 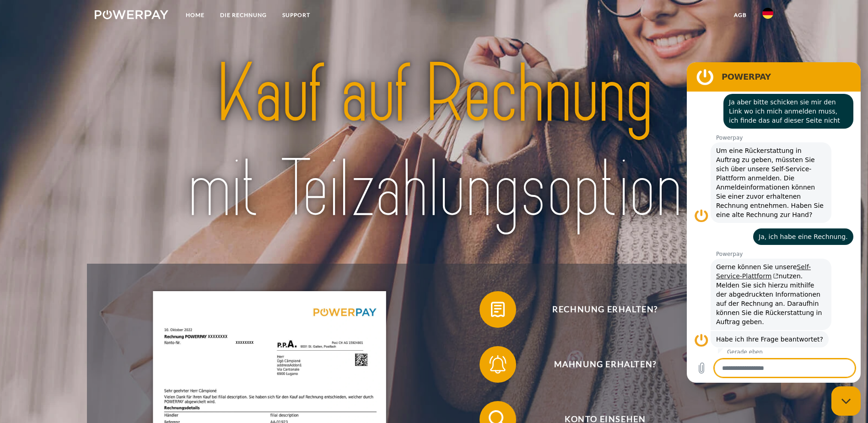 I want to click on img: logo-powerpay-white.svg, so click(x=132, y=14).